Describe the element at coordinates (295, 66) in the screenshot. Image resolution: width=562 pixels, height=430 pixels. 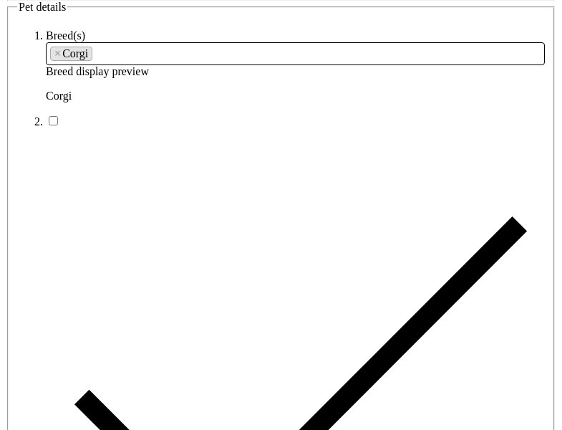
I see `li: Breed display preview` at that location.